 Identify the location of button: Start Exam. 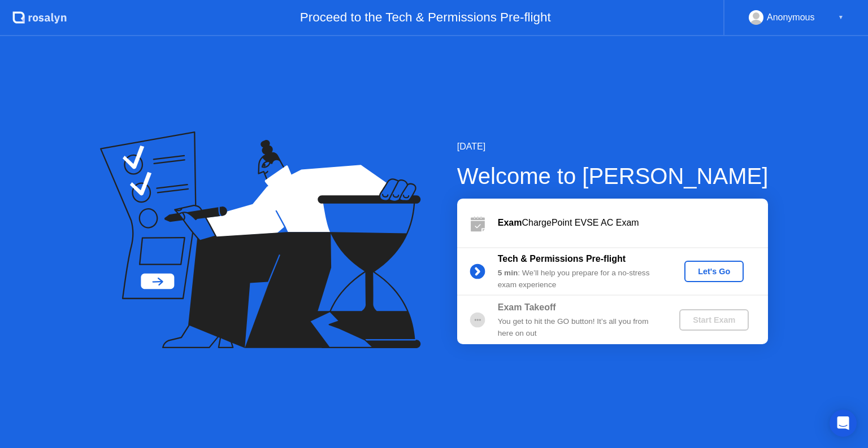
(713, 320).